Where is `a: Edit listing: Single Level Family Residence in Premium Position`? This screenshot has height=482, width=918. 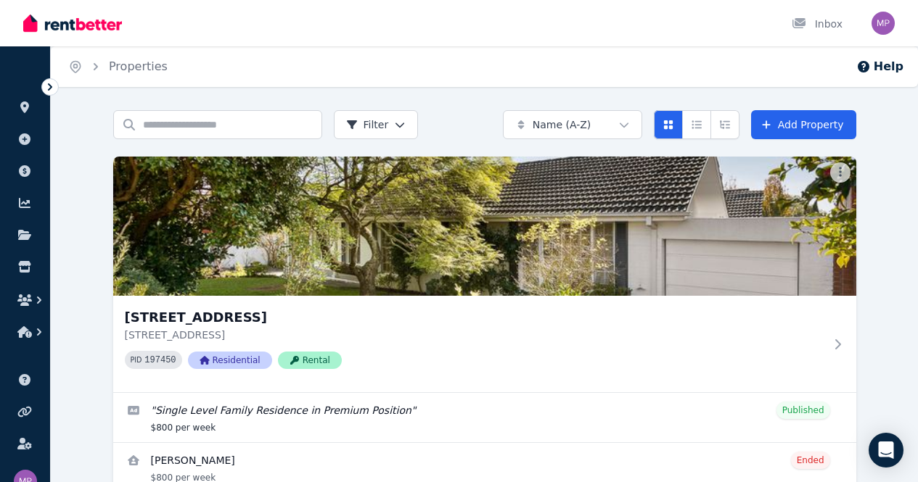 a: Edit listing: Single Level Family Residence in Premium Position is located at coordinates (485, 418).